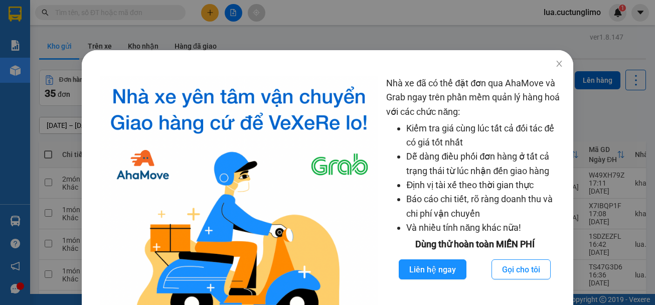  I want to click on button: Gọi cho tôi, so click(521, 269).